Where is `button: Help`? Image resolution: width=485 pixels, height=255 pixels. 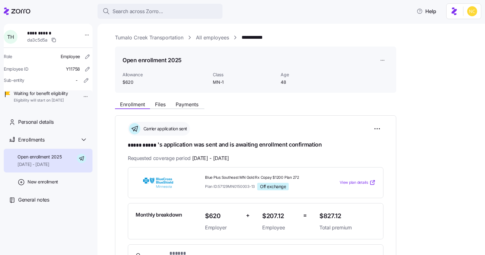 button: Help is located at coordinates (427, 11).